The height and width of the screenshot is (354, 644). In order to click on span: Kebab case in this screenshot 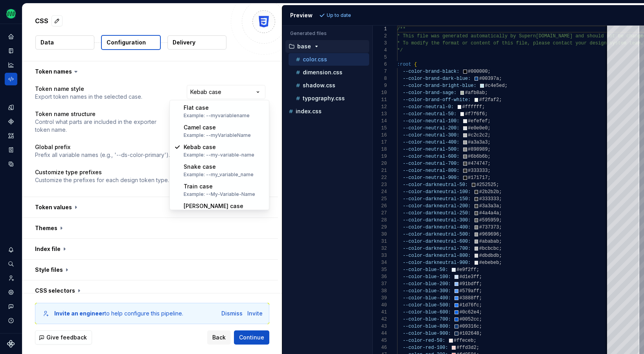, I will do `click(200, 147)`.